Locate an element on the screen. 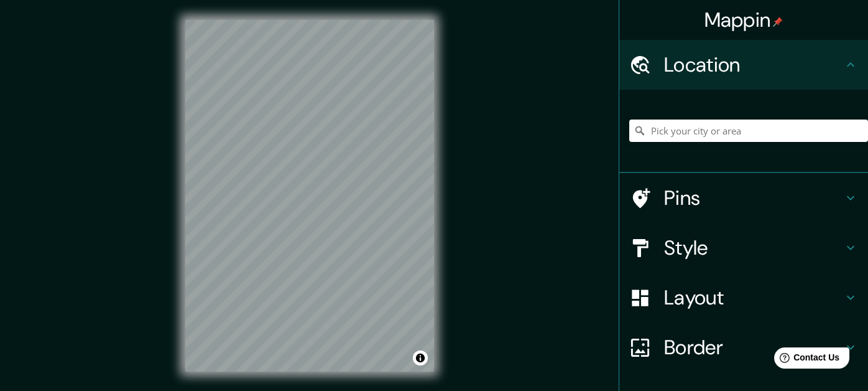 The width and height of the screenshot is (868, 391). h4: Mappin is located at coordinates (743, 20).